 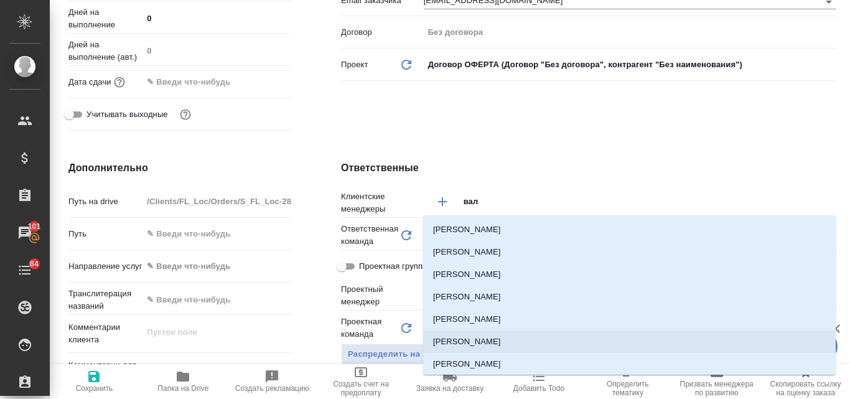 I want to click on span: Заявка на доставку, so click(x=450, y=388).